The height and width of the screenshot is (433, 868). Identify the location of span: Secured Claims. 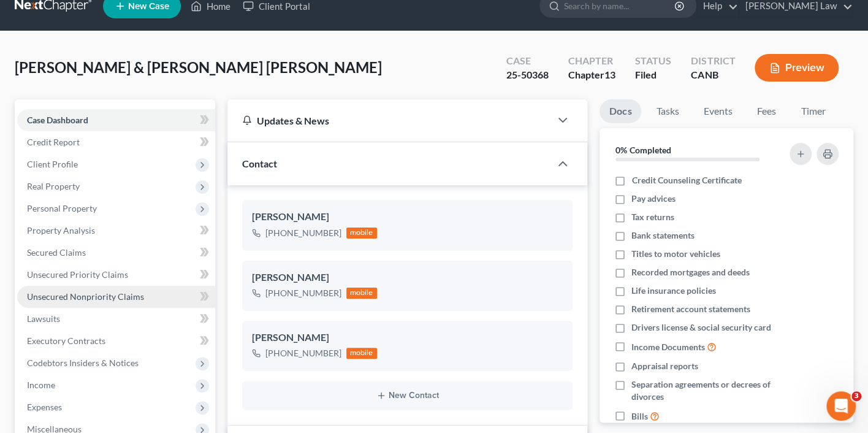
(57, 252).